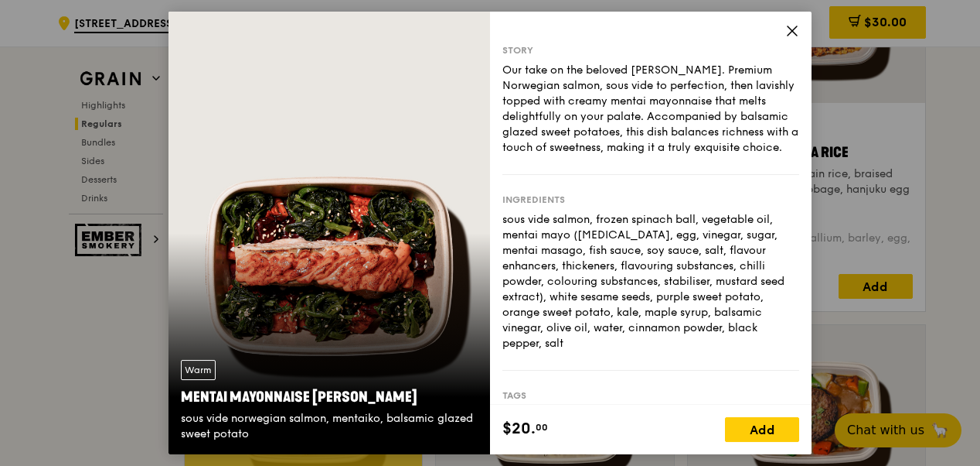 The width and height of the screenshot is (980, 466). I want to click on div: Warm, so click(198, 370).